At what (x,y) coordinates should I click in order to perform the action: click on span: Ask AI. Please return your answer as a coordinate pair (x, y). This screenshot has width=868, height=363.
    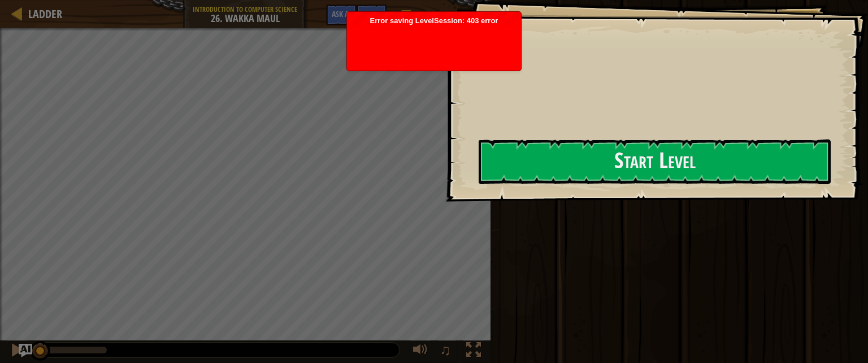
    Looking at the image, I should click on (341, 14).